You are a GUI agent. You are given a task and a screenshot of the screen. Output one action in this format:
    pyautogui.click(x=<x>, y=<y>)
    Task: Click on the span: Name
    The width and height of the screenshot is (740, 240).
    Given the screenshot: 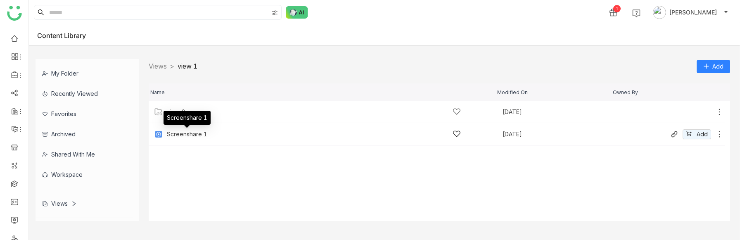 What is the action you would take?
    pyautogui.click(x=157, y=92)
    